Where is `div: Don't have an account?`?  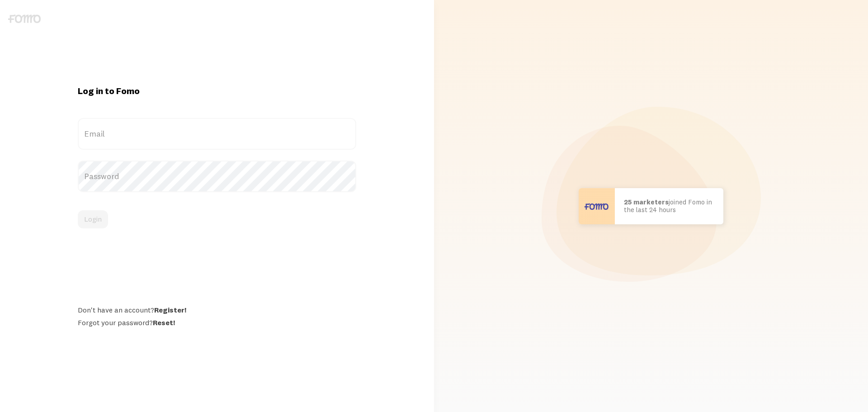
div: Don't have an account? is located at coordinates (217, 310).